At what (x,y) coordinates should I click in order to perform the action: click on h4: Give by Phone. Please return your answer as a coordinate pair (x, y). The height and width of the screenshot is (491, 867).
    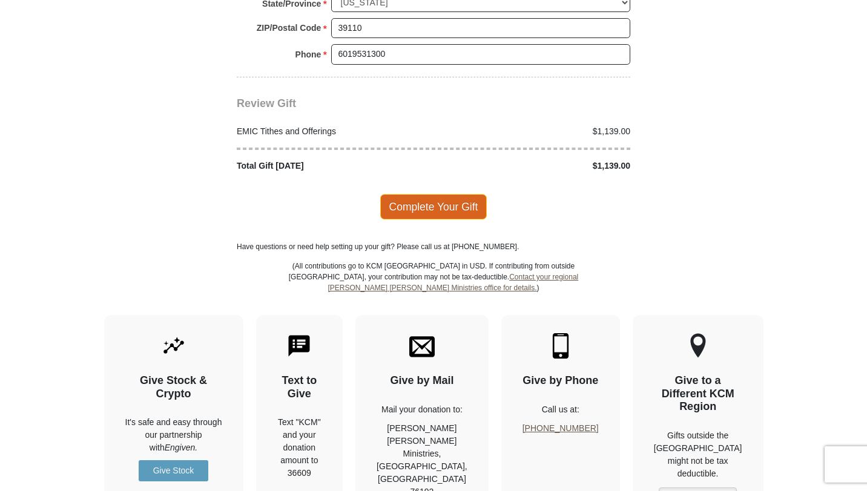
    Looking at the image, I should click on (560, 381).